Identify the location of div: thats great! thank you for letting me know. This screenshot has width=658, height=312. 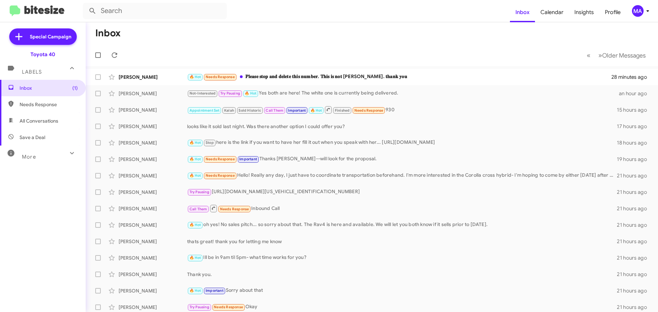
(402, 241).